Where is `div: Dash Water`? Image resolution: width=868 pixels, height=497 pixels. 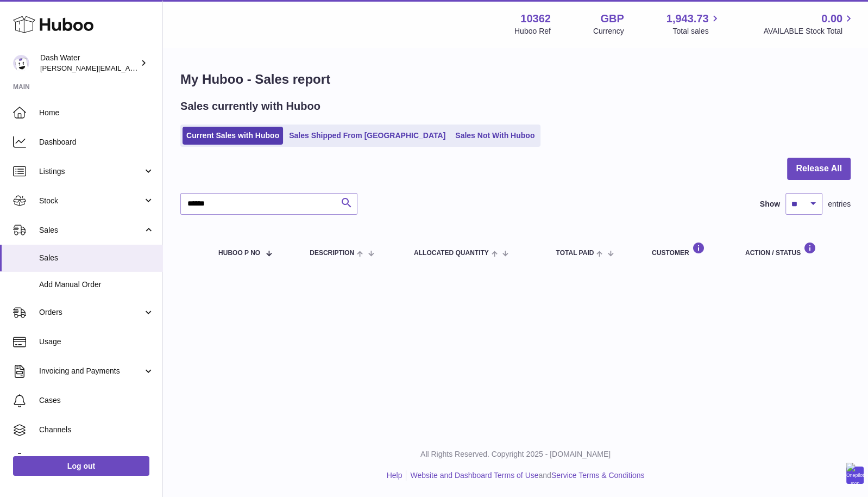
div: Dash Water is located at coordinates (89, 63).